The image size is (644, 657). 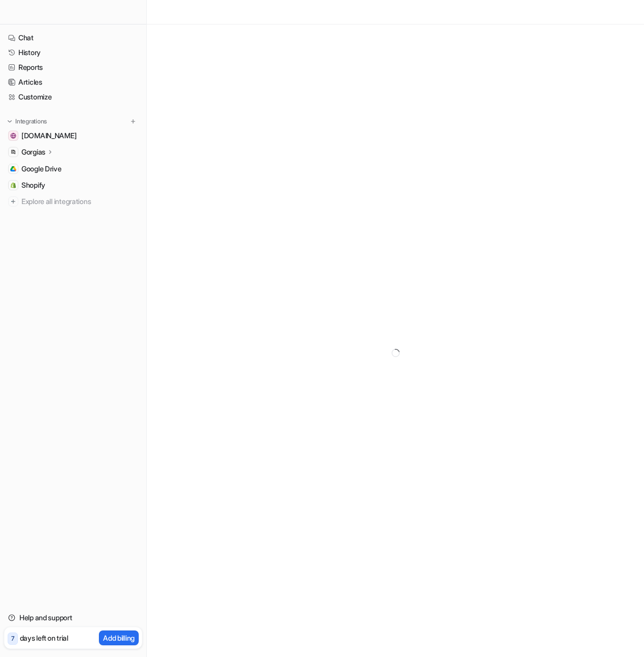 What do you see at coordinates (27, 121) in the screenshot?
I see `button: Integrations` at bounding box center [27, 121].